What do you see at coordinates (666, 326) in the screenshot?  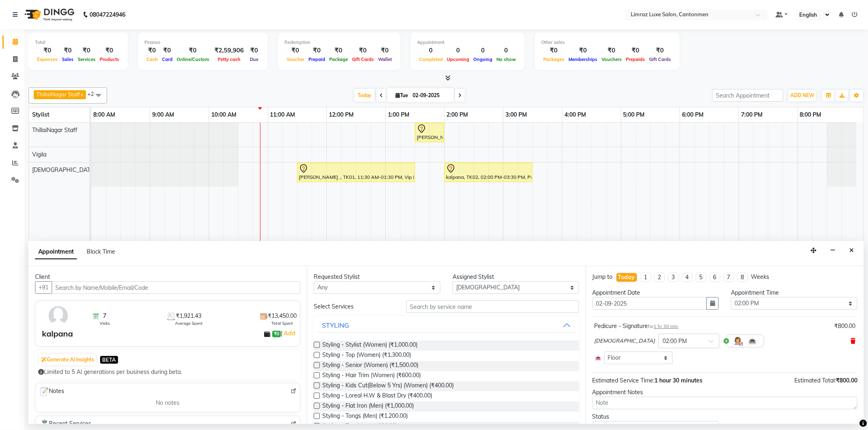 I see `span: 1 hr 30 min` at bounding box center [666, 326].